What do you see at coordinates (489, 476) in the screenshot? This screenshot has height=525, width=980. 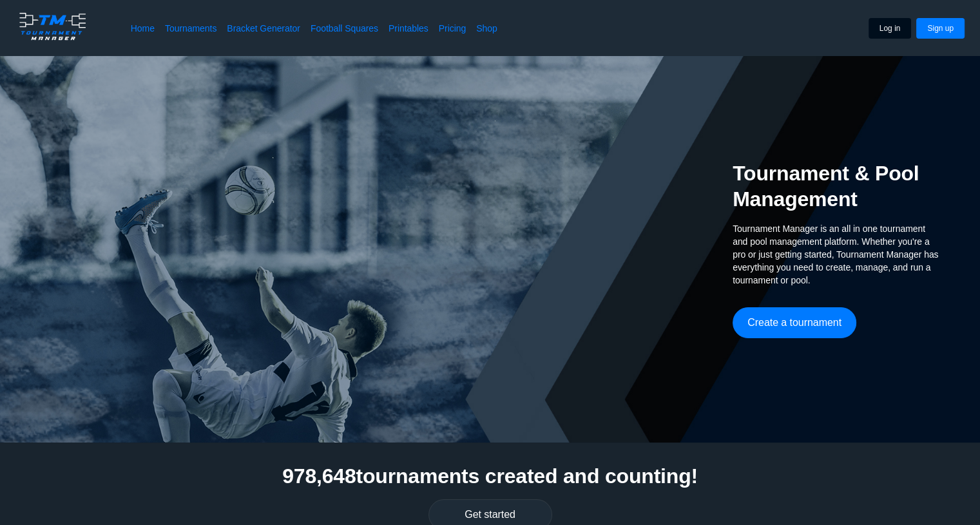 I see `h2: 978,648 tournaments created and counting!` at bounding box center [489, 476].